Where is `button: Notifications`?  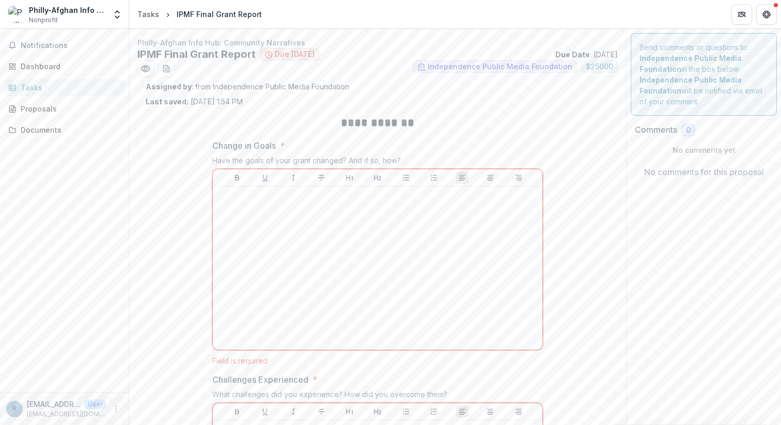
button: Notifications is located at coordinates (64, 45).